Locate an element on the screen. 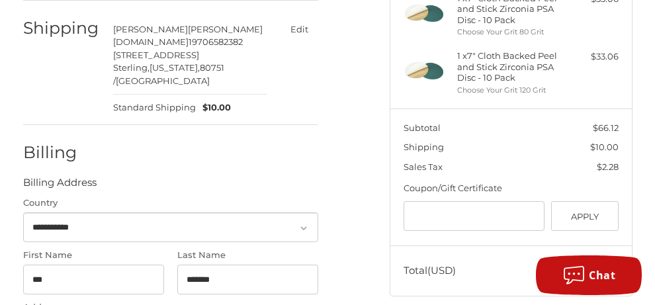  span: $66.12 is located at coordinates (605, 128).